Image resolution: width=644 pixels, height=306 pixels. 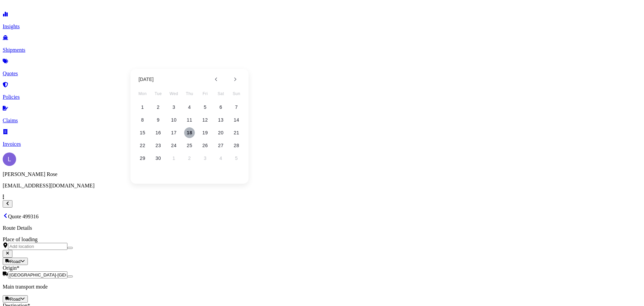 I want to click on span: Friday, so click(x=205, y=93).